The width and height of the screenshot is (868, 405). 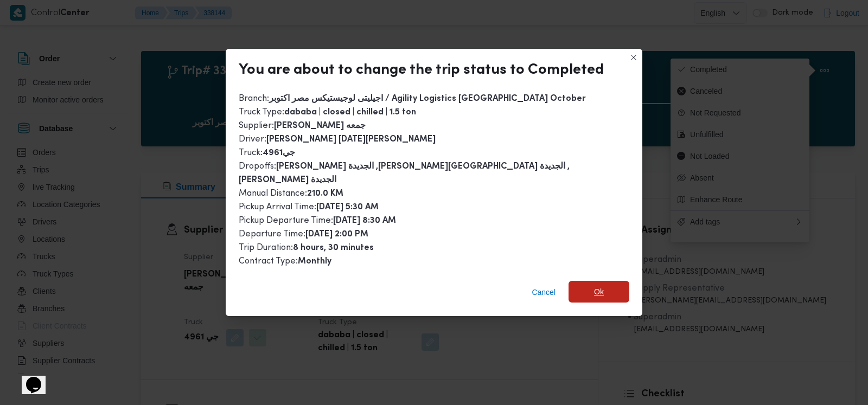 What do you see at coordinates (291, 194) in the screenshot?
I see `span: Manual Distance :` at bounding box center [291, 194].